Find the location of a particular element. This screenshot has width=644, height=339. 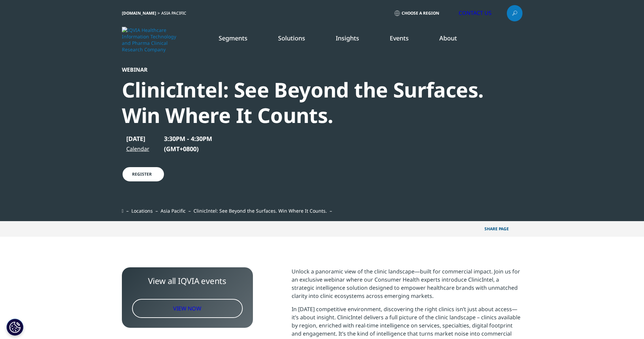

img: IQVIA Healthcare Information Technology and Pharma Clinical Research Company is located at coordinates (149, 40).